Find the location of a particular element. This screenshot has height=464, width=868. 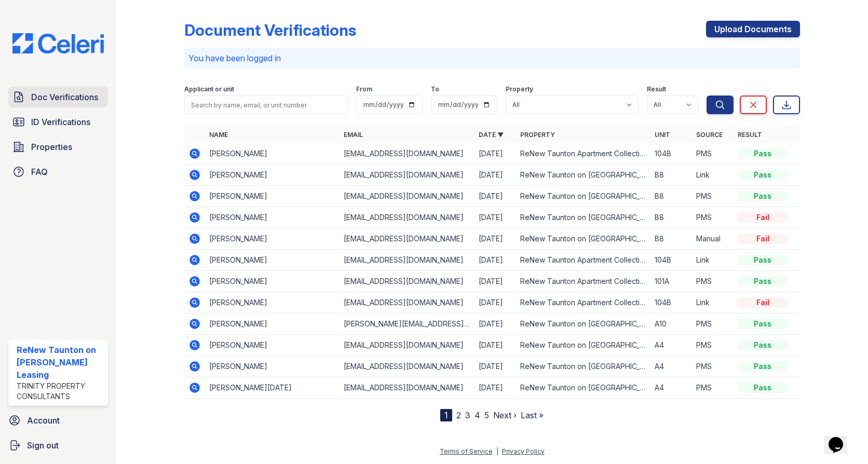

div: 1 is located at coordinates (446, 416).